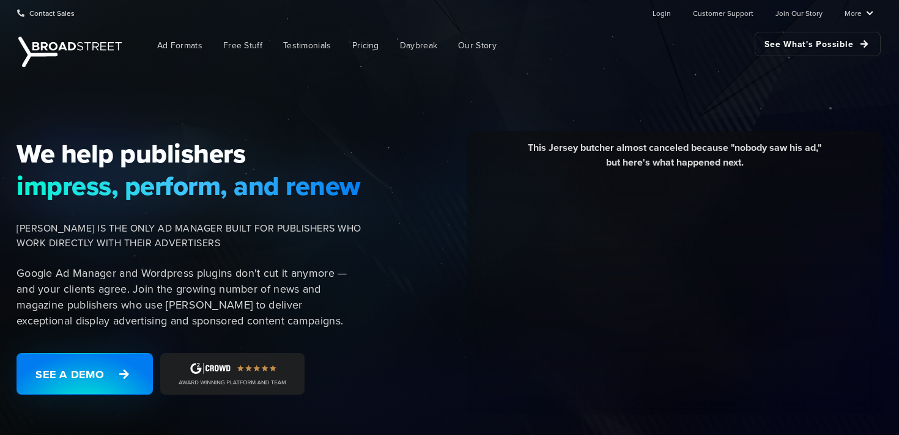 Image resolution: width=899 pixels, height=435 pixels. I want to click on img: Broadstreet | The Ad Manager for Small Publishers, so click(70, 52).